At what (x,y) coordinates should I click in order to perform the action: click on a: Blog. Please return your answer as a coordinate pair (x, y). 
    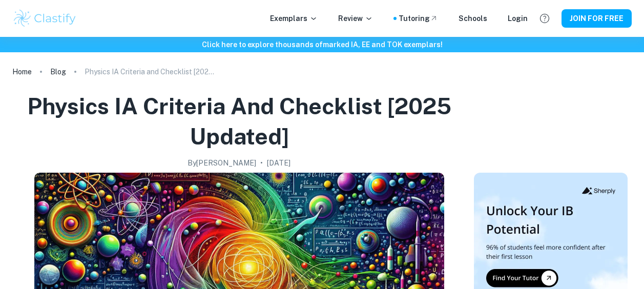
    Looking at the image, I should click on (58, 72).